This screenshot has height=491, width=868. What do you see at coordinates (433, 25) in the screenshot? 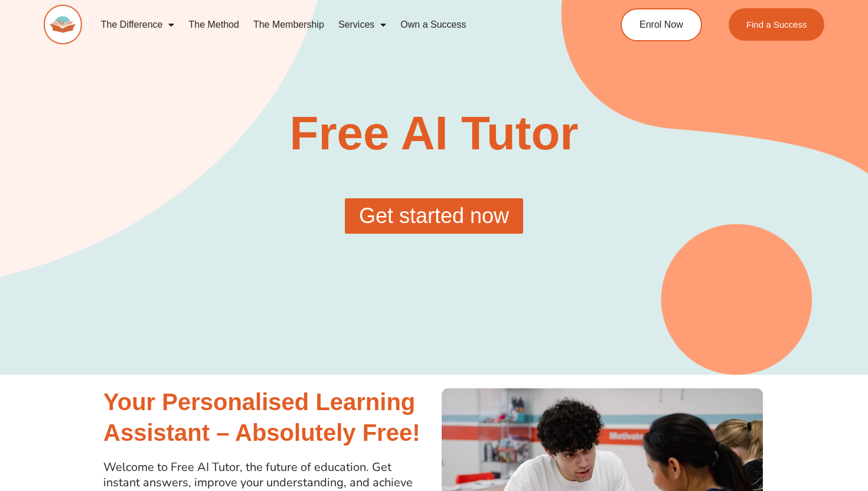
I see `a: Own a Success` at bounding box center [433, 25].